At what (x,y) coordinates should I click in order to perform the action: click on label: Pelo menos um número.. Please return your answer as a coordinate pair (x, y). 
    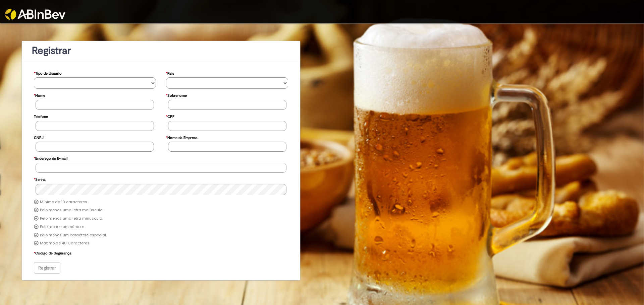
    Looking at the image, I should click on (62, 227).